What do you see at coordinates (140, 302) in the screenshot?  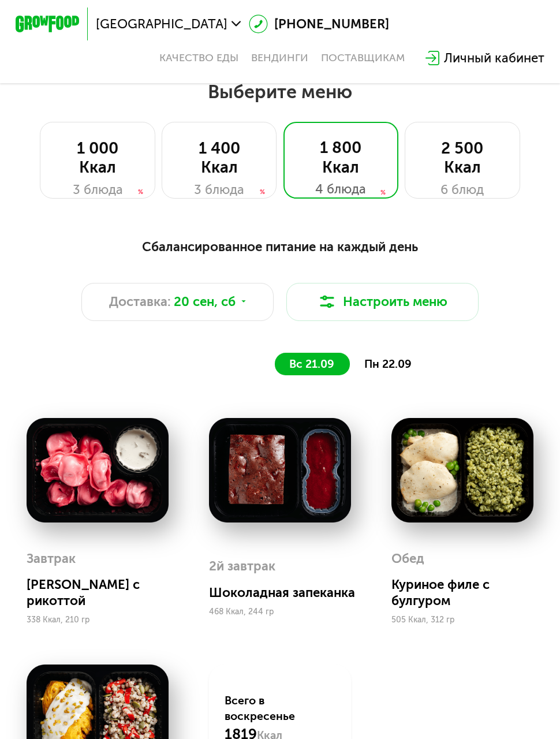 I see `span: Доставка:` at bounding box center [140, 302].